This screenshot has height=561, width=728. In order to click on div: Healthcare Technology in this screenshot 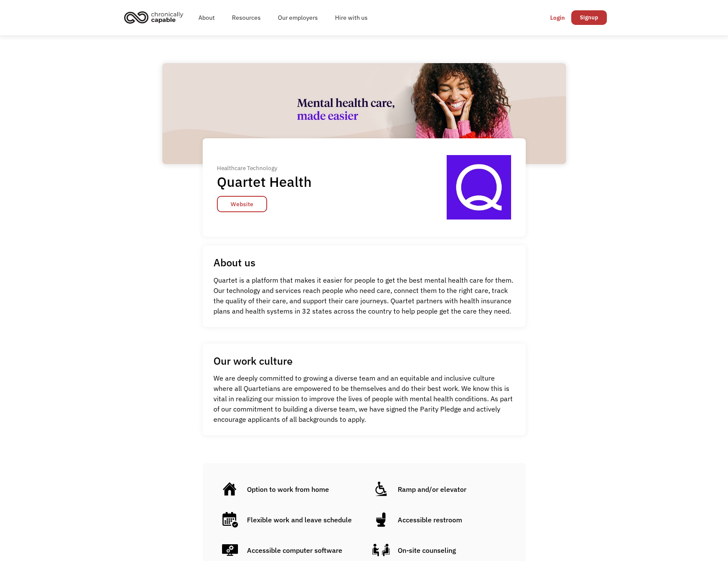, I will do `click(268, 168)`.